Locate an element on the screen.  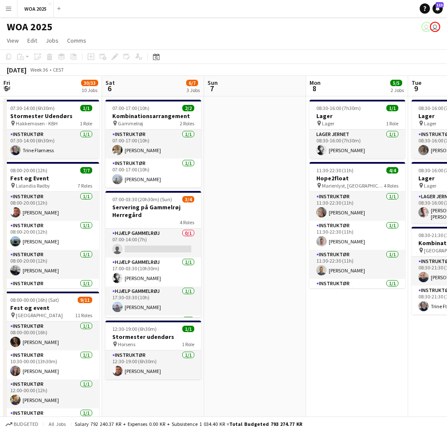
span: Mon is located at coordinates (315, 83).